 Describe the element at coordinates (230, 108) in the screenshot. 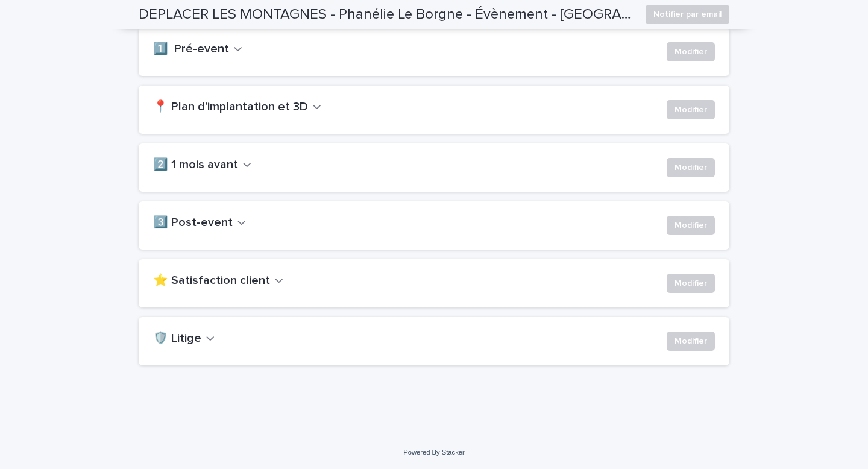

I see `h2: 📍 Plan d'implantation et 3D` at that location.